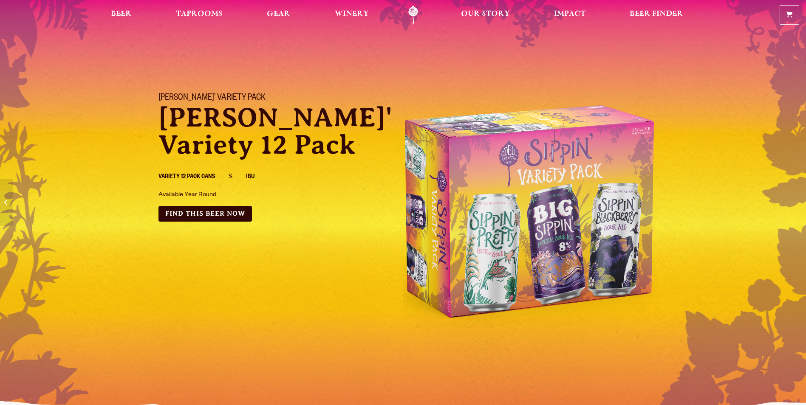  Describe the element at coordinates (252, 195) in the screenshot. I see `p: Available Year Round` at that location.